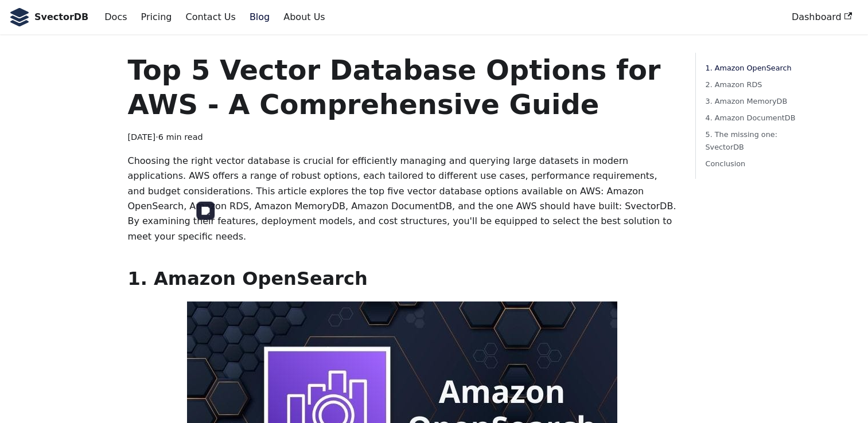 The image size is (868, 423). I want to click on b: SvectorDB, so click(62, 17).